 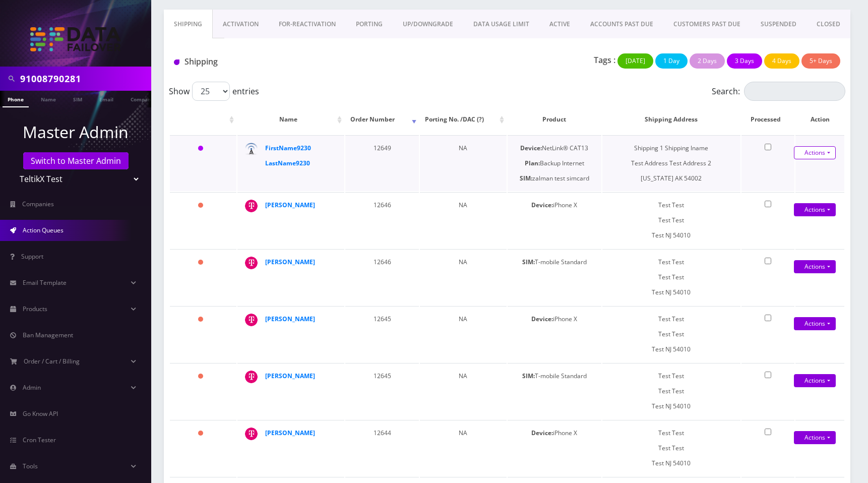 I want to click on span: Go Know API, so click(x=40, y=414).